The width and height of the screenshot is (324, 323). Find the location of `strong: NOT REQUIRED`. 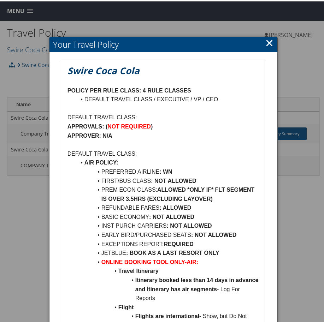

strong: NOT REQUIRED is located at coordinates (129, 125).